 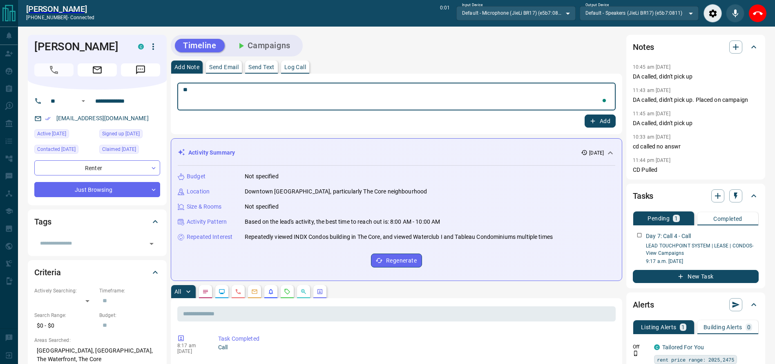 What do you see at coordinates (212, 152) in the screenshot?
I see `p: Activity Summary` at bounding box center [212, 152].